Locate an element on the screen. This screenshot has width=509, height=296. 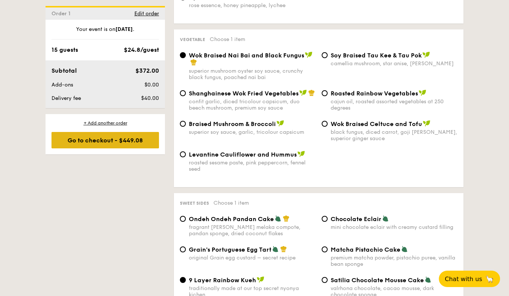
span: Satilia Chocolate Mousse Cake is located at coordinates (377, 280).